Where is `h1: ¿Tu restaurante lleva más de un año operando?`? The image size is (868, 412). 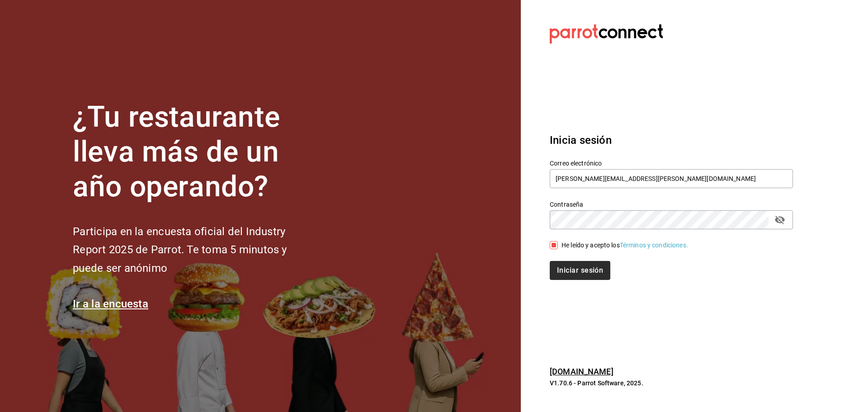
h1: ¿Tu restaurante lleva más de un año operando? is located at coordinates (195, 152).